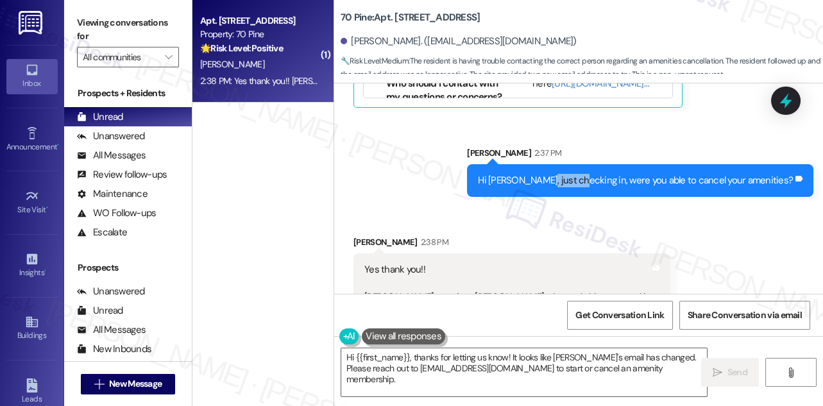 This screenshot has height=406, width=823. I want to click on button: New Message, so click(128, 384).